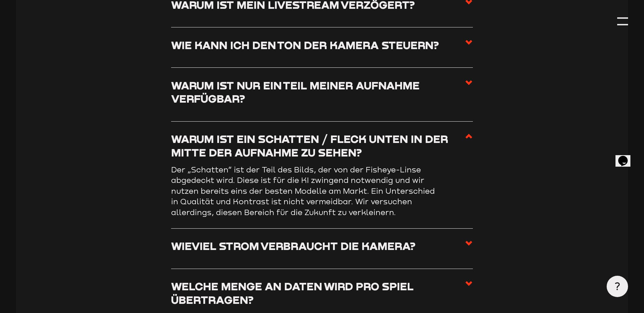  I want to click on h3: Welche Menge an Daten wird pro Spiel übertragen?, so click(318, 293).